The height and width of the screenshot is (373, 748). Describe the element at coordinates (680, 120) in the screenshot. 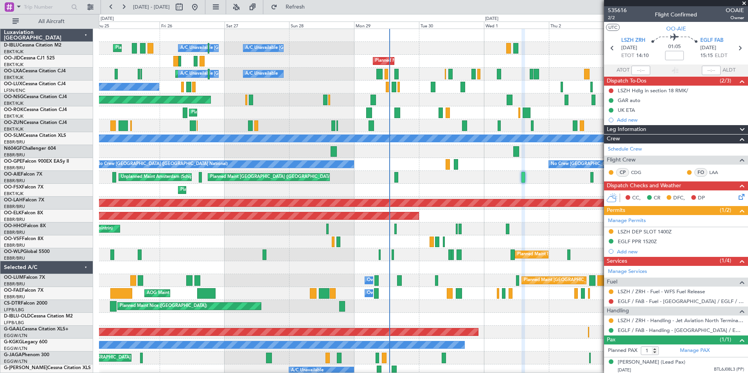

I see `div: Add new` at that location.